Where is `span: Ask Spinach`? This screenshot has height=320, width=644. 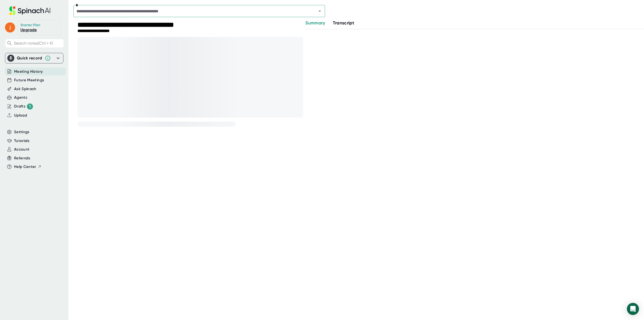
span: Ask Spinach is located at coordinates (25, 89).